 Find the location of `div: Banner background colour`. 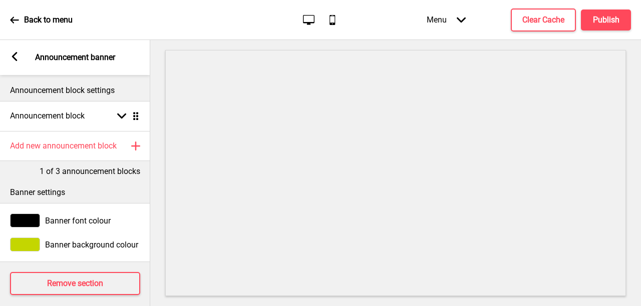

div: Banner background colour is located at coordinates (75, 245).